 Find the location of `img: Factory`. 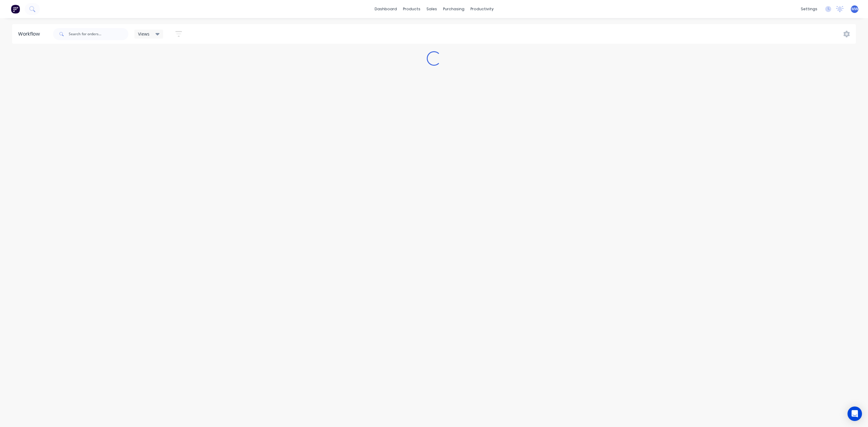

img: Factory is located at coordinates (15, 9).